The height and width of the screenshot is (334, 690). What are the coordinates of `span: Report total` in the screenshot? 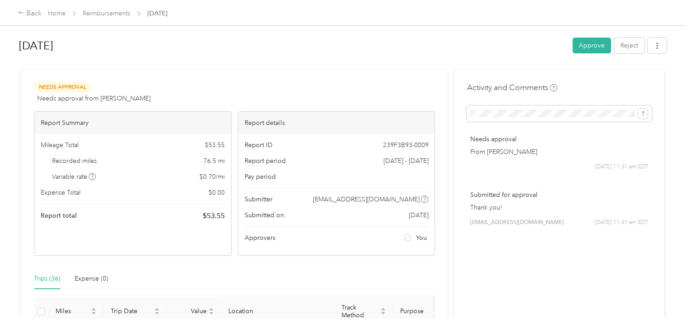 It's located at (59, 215).